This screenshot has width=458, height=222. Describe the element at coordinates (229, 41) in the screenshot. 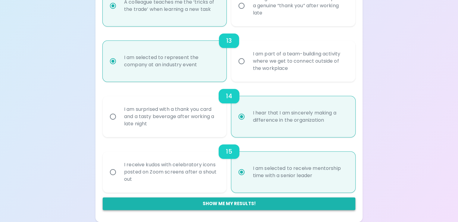

I see `h6: 13` at that location.